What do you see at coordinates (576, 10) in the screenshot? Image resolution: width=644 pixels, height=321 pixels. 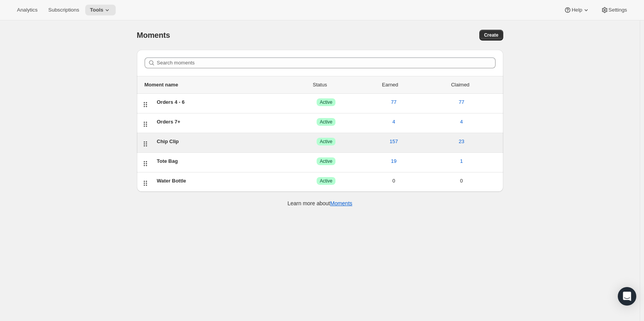 I see `span: Help` at bounding box center [576, 10].